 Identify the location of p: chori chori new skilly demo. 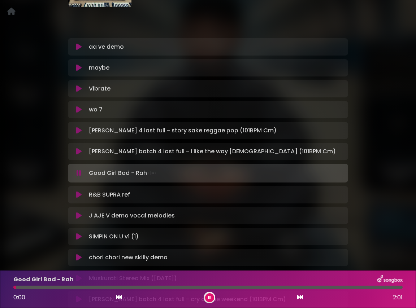
(128, 258).